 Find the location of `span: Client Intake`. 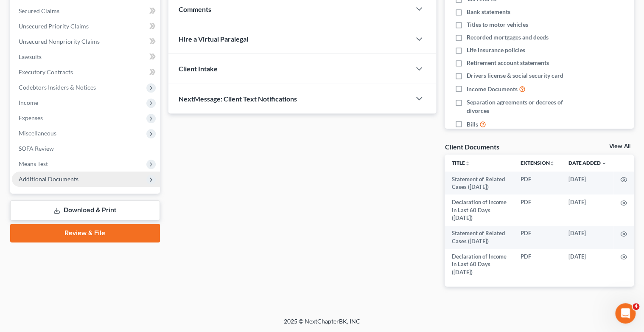

span: Client Intake is located at coordinates (198, 68).